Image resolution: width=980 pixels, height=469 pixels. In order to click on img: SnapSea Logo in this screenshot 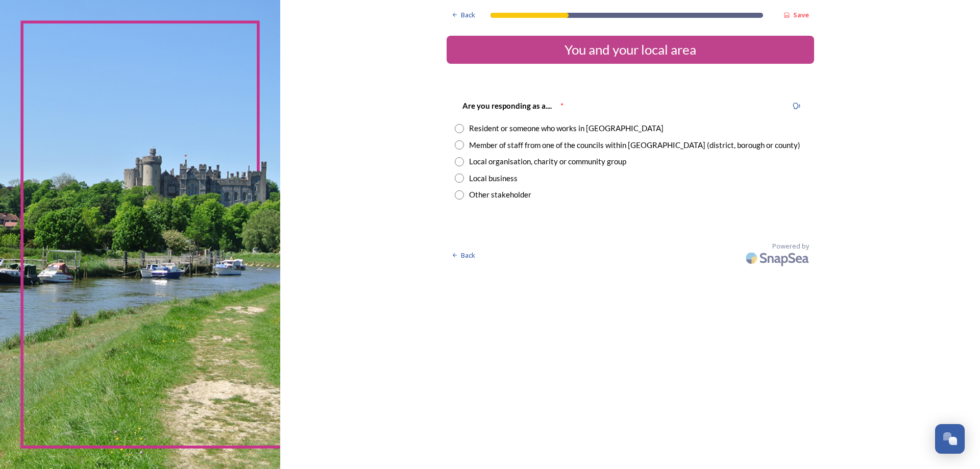, I will do `click(778, 258)`.